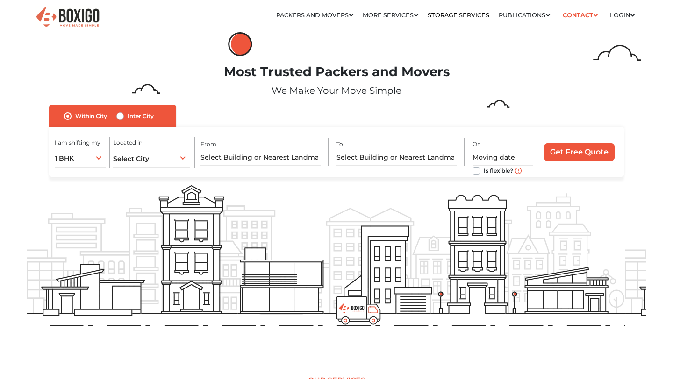 This screenshot has width=673, height=379. I want to click on label: To, so click(340, 144).